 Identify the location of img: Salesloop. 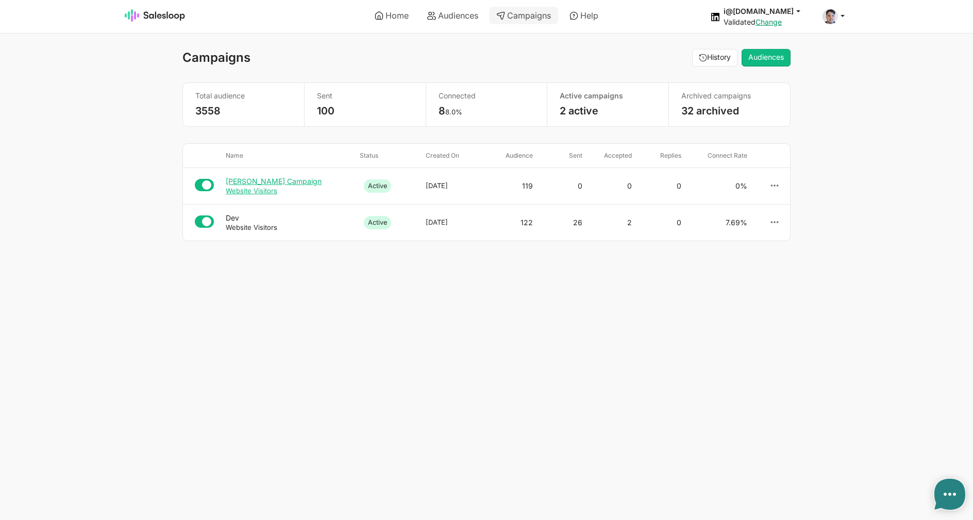
(155, 15).